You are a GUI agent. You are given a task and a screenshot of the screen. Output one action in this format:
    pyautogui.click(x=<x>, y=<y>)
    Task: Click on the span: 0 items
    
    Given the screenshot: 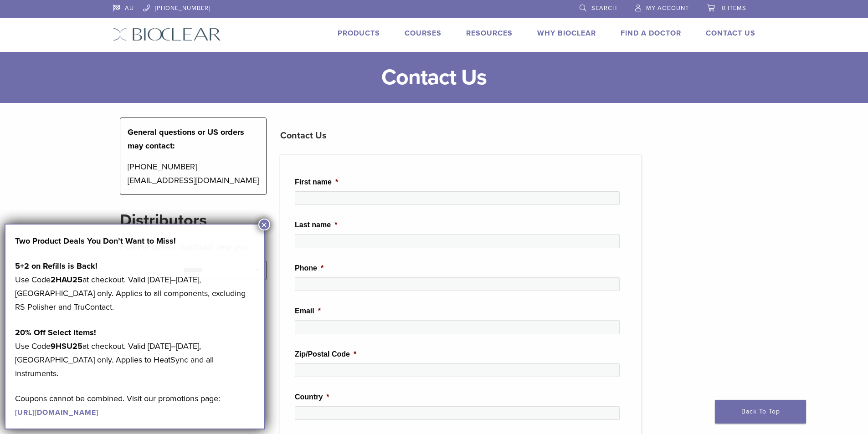 What is the action you would take?
    pyautogui.click(x=734, y=8)
    